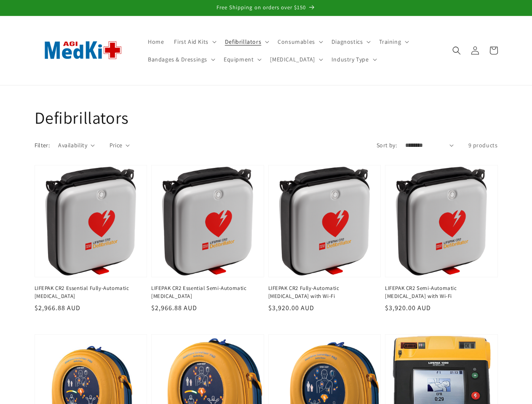 The image size is (532, 404). What do you see at coordinates (246, 41) in the screenshot?
I see `summary: Defibrillators` at bounding box center [246, 41].